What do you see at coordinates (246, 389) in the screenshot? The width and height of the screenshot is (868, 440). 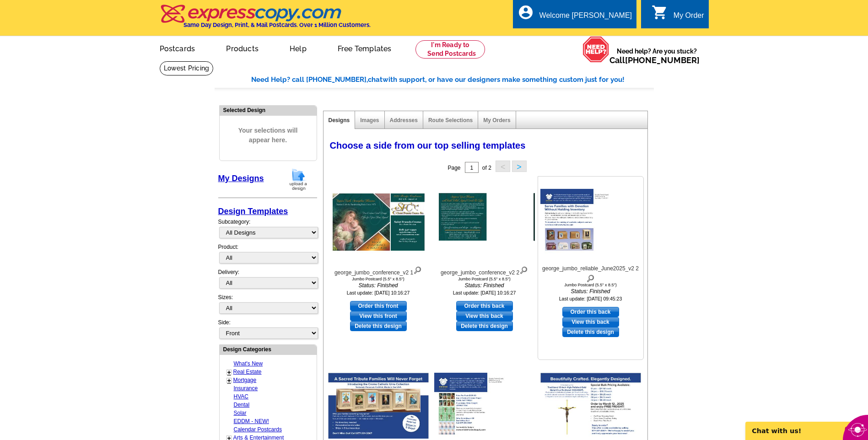 I see `a: Insurance` at bounding box center [246, 389].